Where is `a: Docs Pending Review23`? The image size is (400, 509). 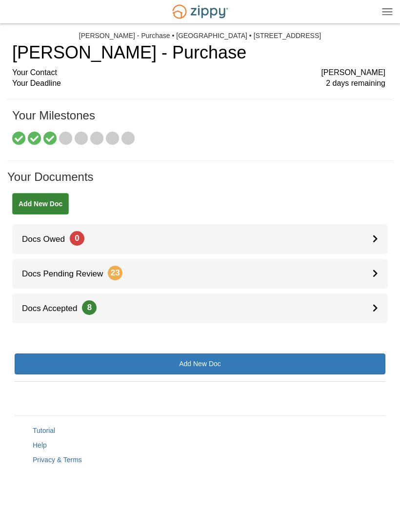
a: Docs Pending Review23 is located at coordinates (200, 274).